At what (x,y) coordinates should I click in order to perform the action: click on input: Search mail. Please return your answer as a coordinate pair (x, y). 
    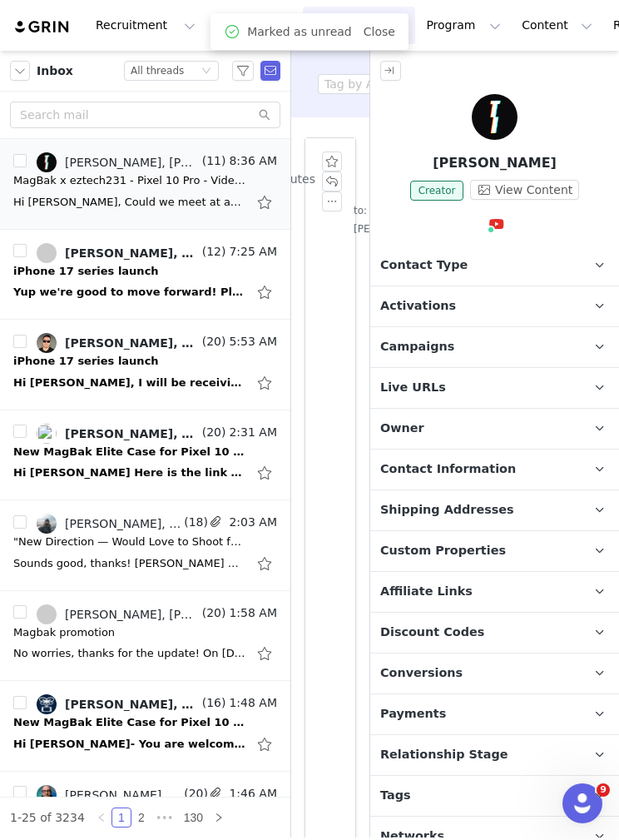
    Looking at the image, I should click on (145, 114).